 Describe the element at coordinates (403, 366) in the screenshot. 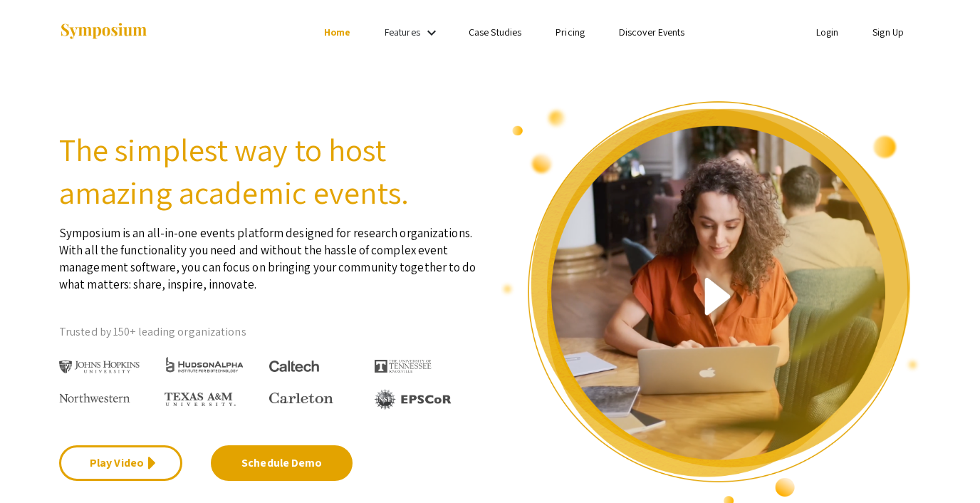

I see `img: The University of Tennessee` at that location.